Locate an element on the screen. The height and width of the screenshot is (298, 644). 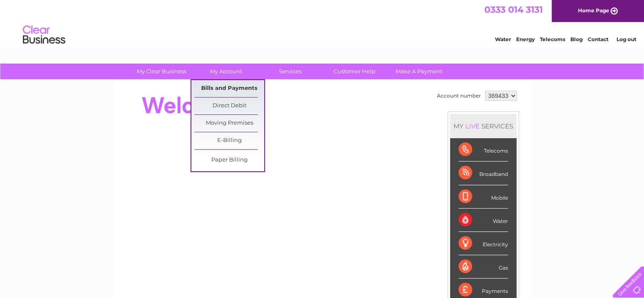
div: MY SERVICES is located at coordinates (483, 126).